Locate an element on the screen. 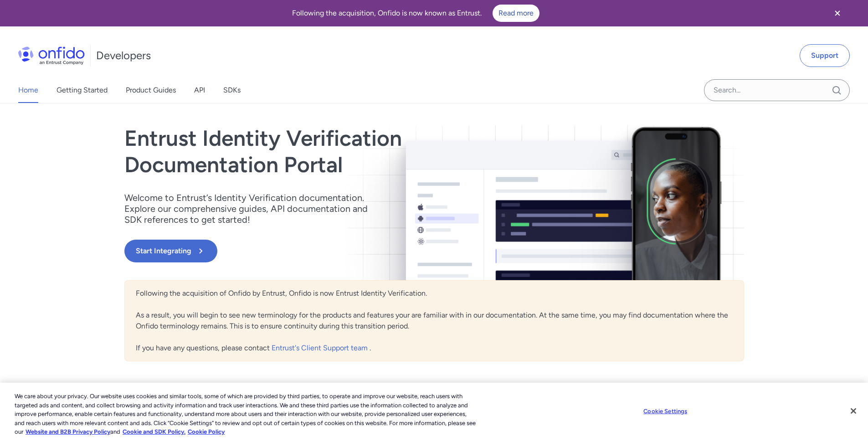 Image resolution: width=868 pixels, height=441 pixels. input: Onfido search input field is located at coordinates (777, 90).